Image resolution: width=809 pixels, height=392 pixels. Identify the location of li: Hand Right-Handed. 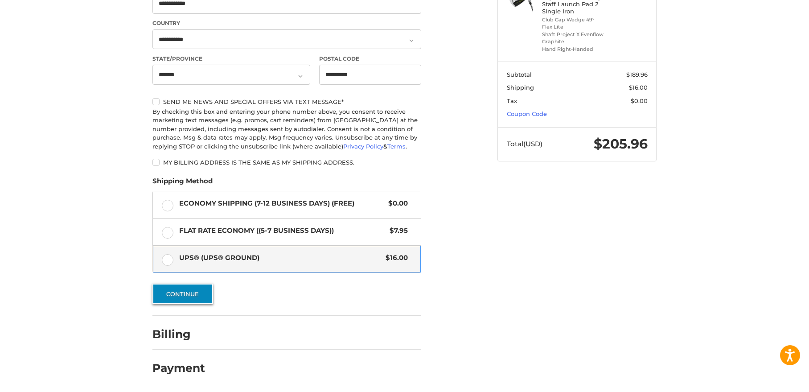
(576, 49).